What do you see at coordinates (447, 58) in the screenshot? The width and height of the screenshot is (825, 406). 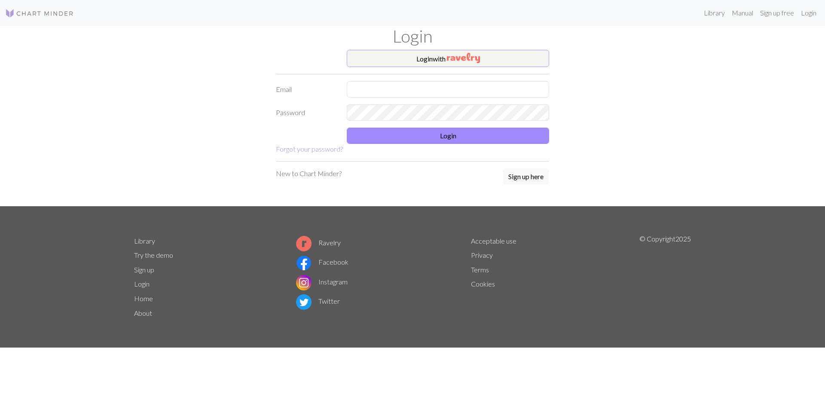 I see `button: Loginwith` at bounding box center [447, 58].